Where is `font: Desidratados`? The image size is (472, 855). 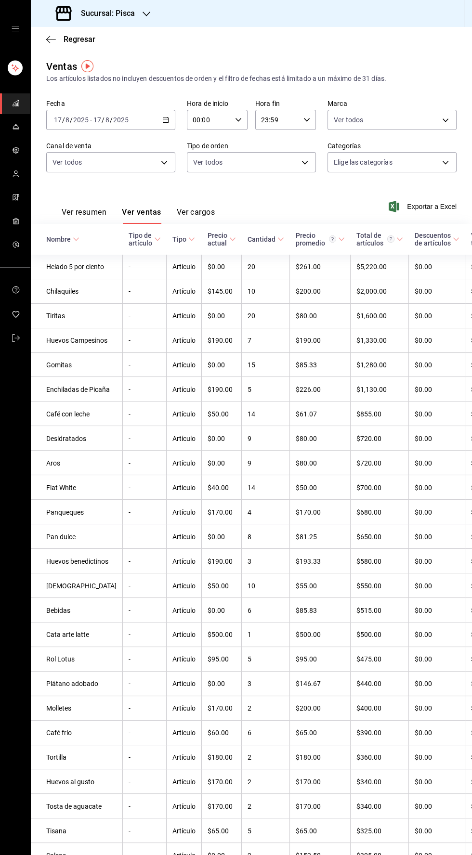
font: Desidratados is located at coordinates (66, 439).